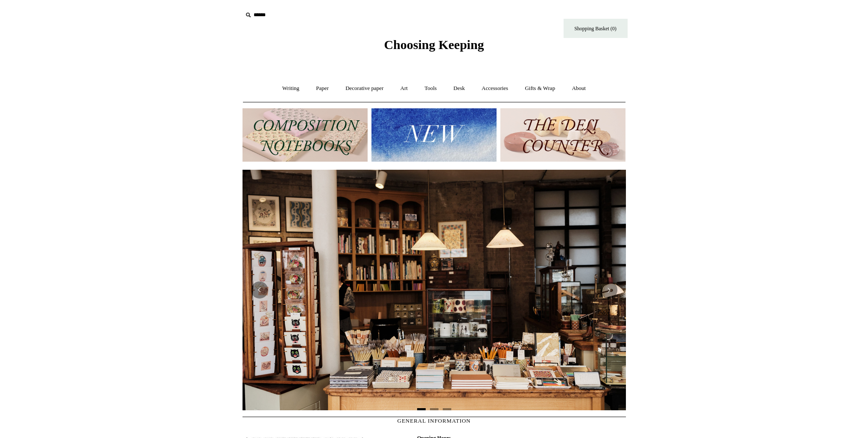 The height and width of the screenshot is (438, 868). Describe the element at coordinates (434, 421) in the screenshot. I see `span: GENERAL INFORMATION` at that location.